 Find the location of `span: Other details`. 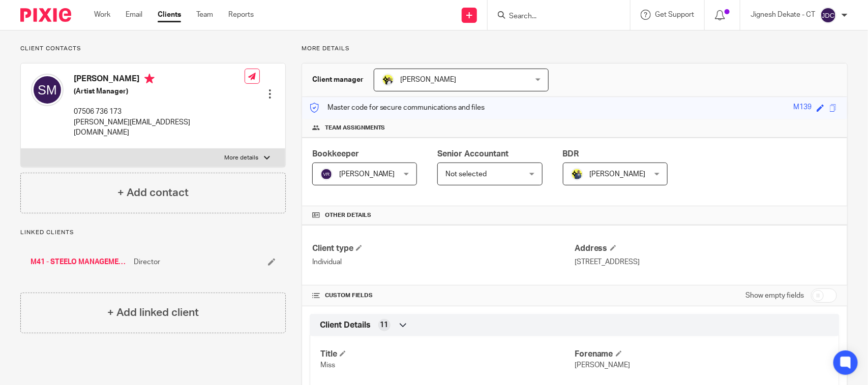

span: Other details is located at coordinates (348, 215).